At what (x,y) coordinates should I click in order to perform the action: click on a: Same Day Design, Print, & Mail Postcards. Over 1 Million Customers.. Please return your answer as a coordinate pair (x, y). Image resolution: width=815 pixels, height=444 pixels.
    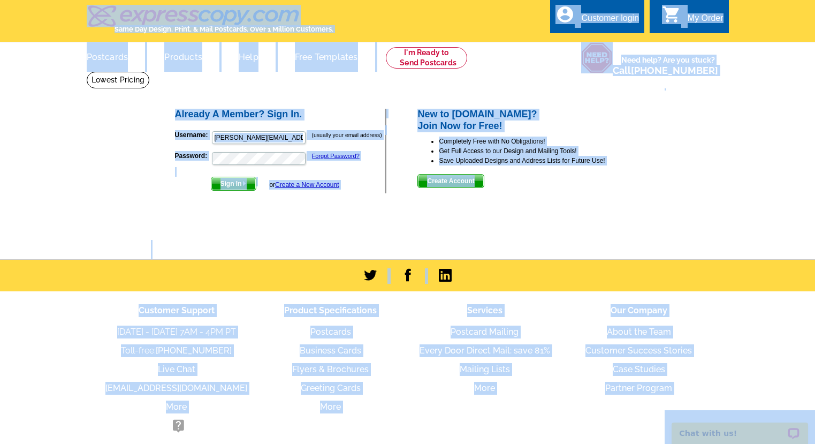
    Looking at the image, I should click on (210, 23).